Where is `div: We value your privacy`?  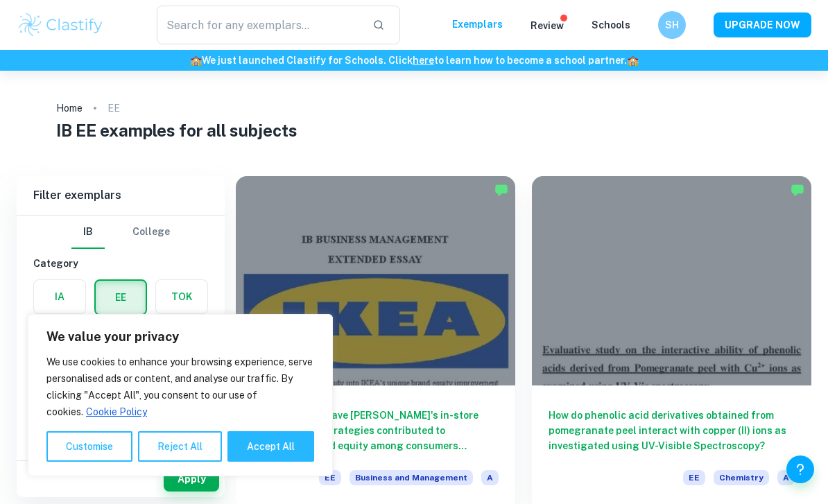 div: We value your privacy is located at coordinates (181, 396).